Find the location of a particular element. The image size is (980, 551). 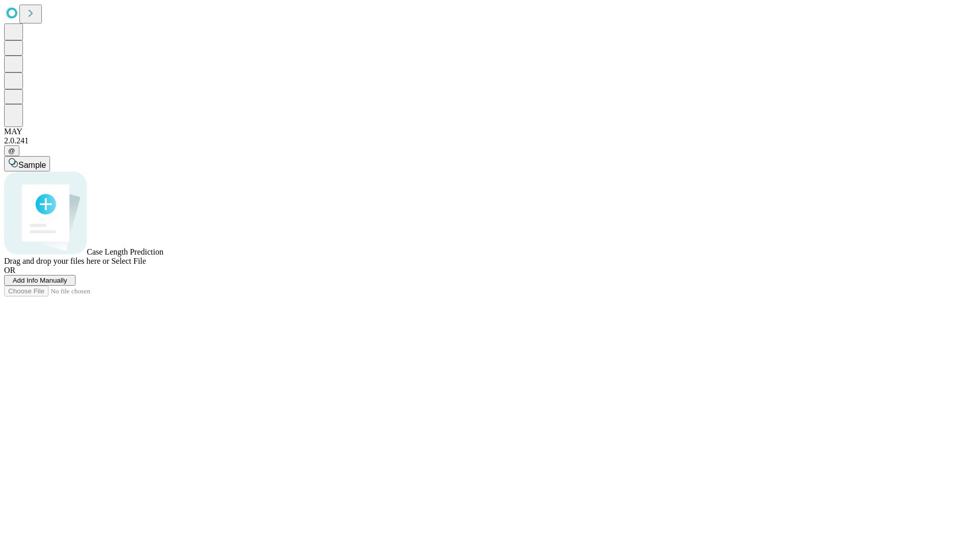

div: MAY is located at coordinates (490, 131).